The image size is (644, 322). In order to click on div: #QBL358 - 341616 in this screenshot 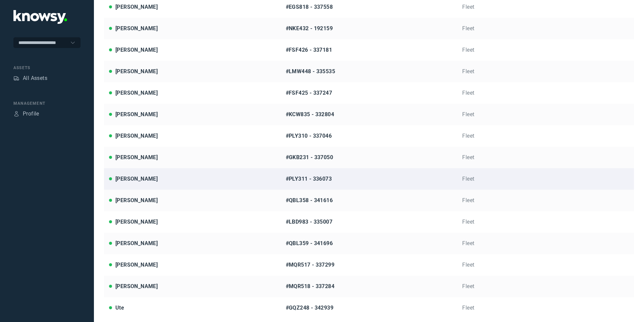, I will do `click(369, 200)`.